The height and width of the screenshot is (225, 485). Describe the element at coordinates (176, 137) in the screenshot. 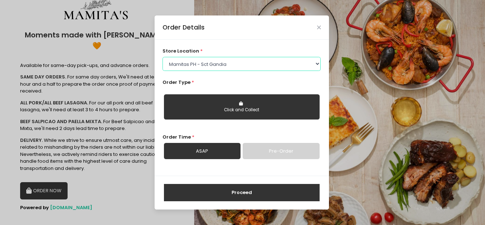

I see `span: Order Time` at that location.